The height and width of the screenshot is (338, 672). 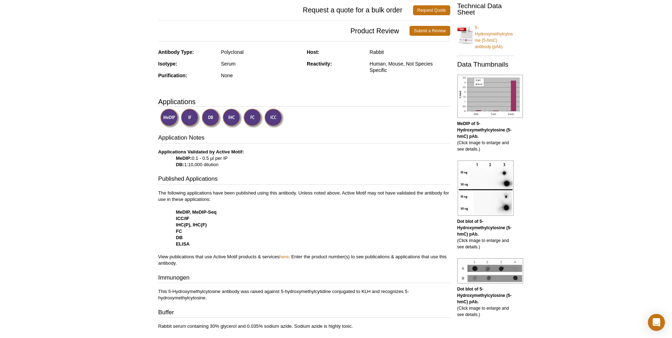 What do you see at coordinates (304, 102) in the screenshot?
I see `h3: Applications` at bounding box center [304, 102].